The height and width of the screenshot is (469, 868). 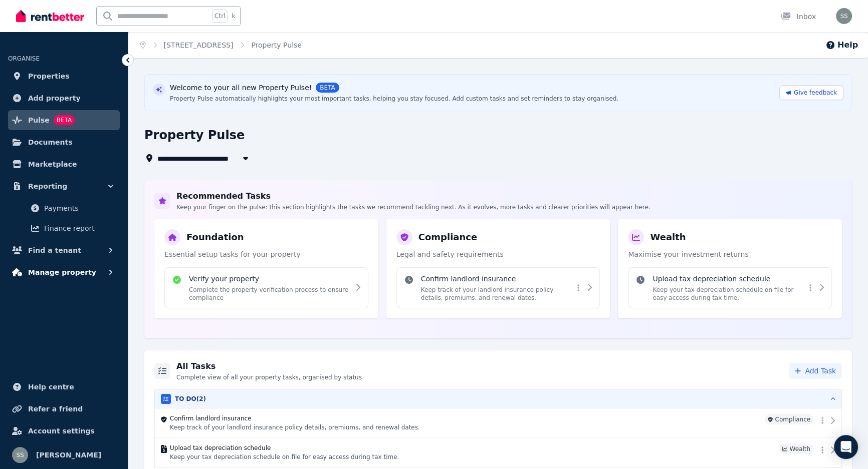 I want to click on p: Keep your finger on the pulse: this section highlights the tasks we recommend tackling next. As i..., so click(x=413, y=207).